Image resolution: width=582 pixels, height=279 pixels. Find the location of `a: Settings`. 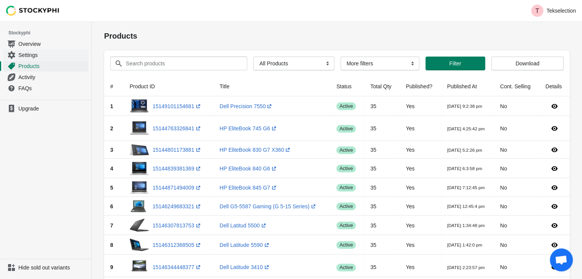

a: Settings is located at coordinates (46, 55).